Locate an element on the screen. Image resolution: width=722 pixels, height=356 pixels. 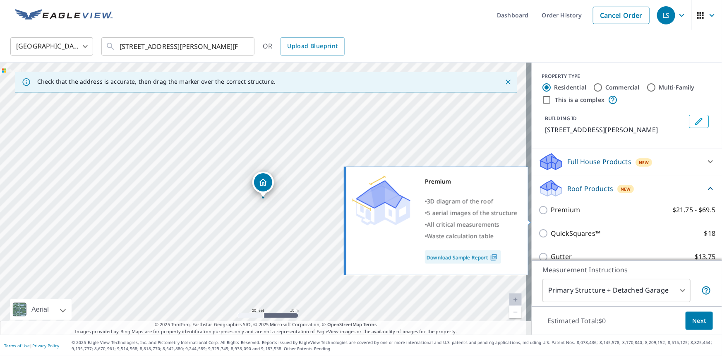
p: QuickSquares™ is located at coordinates (576, 233).